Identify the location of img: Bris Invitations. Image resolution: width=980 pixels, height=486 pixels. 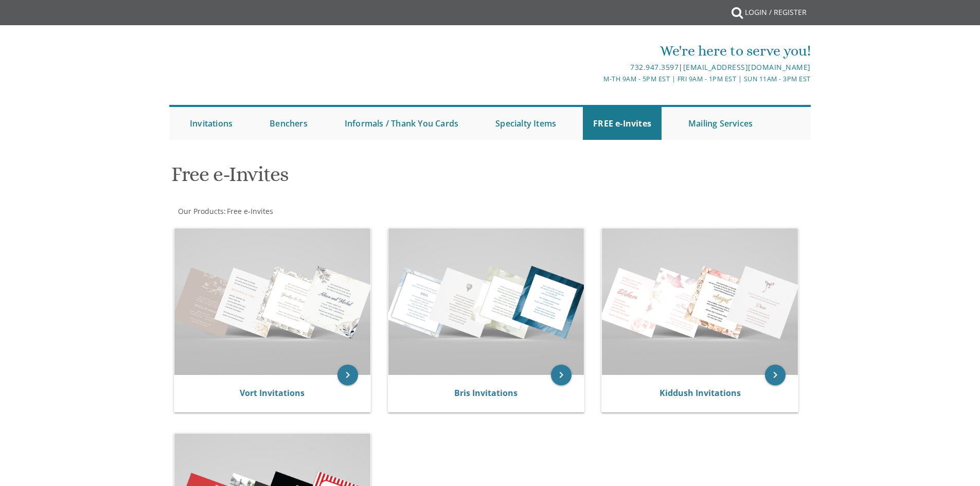
(486, 301).